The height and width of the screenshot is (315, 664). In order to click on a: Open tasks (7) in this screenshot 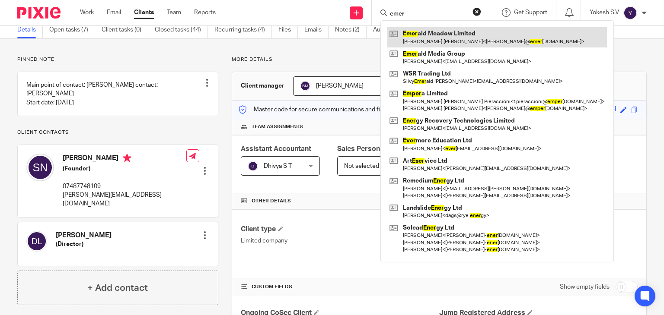, I will do `click(72, 30)`.